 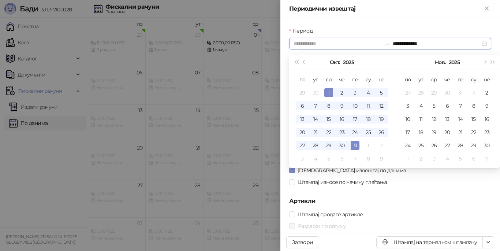 I want to click on td: 2025-11-01, so click(x=368, y=145).